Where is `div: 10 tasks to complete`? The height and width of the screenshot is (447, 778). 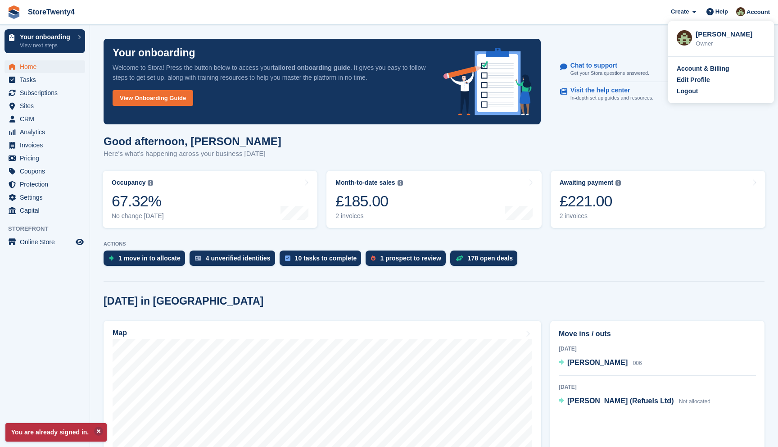 div: 10 tasks to complete is located at coordinates (326, 258).